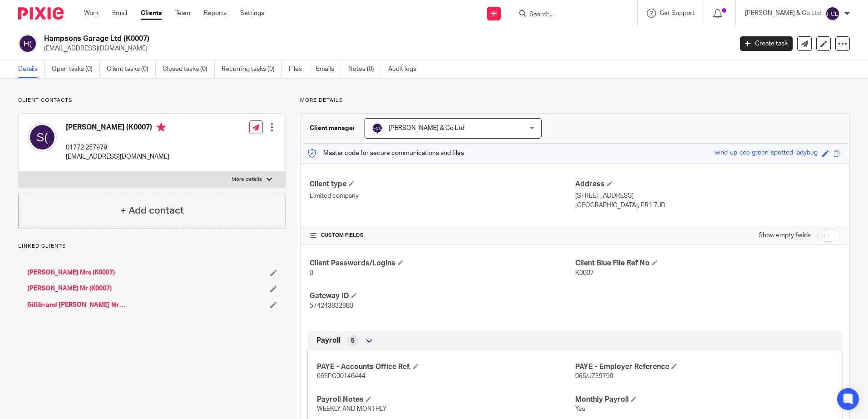 The height and width of the screenshot is (419, 868). What do you see at coordinates (442, 184) in the screenshot?
I see `h4: Client type` at bounding box center [442, 184].